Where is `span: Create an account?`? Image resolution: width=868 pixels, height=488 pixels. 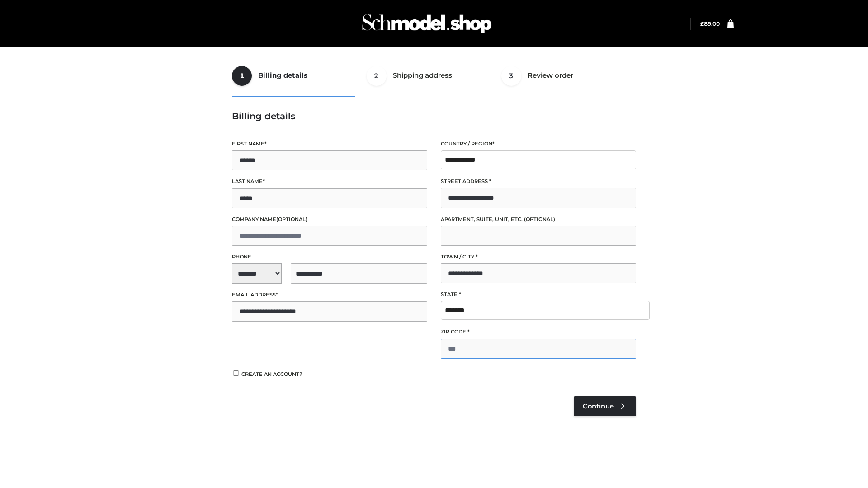
span: Create an account? is located at coordinates (272, 374).